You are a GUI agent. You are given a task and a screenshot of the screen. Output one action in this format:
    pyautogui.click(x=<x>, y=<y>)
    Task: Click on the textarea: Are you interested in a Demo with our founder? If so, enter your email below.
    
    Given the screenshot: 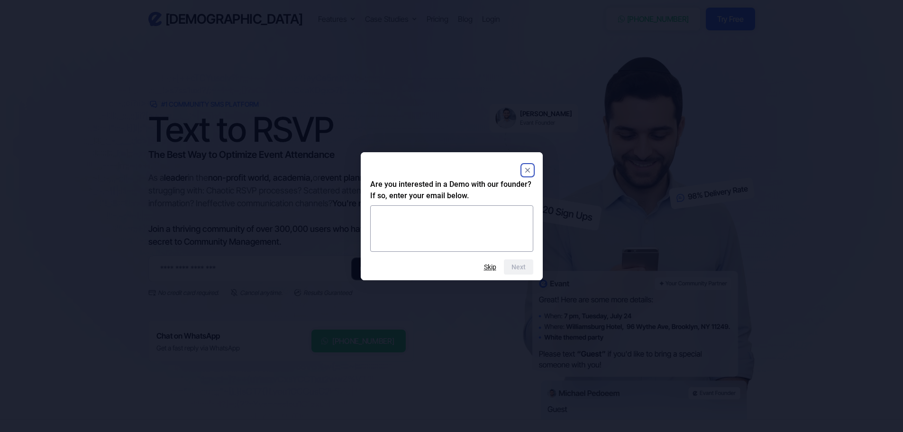 What is the action you would take?
    pyautogui.click(x=452, y=229)
    